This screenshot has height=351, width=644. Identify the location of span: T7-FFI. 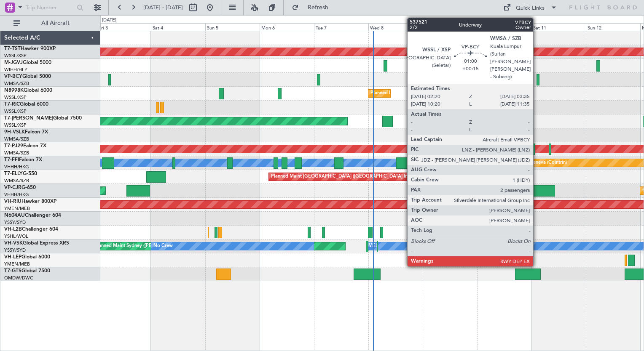
(11, 160).